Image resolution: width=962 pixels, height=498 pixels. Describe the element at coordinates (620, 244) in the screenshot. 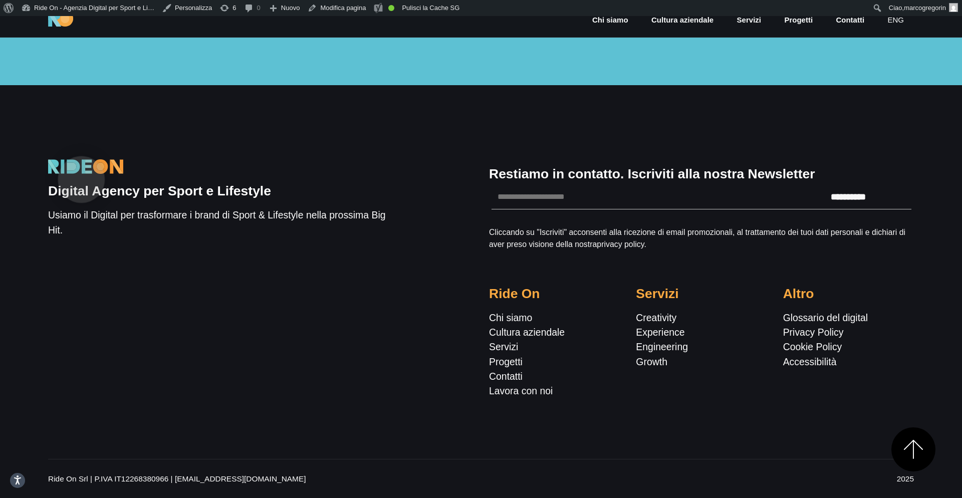

I see `a: privacy policy` at that location.